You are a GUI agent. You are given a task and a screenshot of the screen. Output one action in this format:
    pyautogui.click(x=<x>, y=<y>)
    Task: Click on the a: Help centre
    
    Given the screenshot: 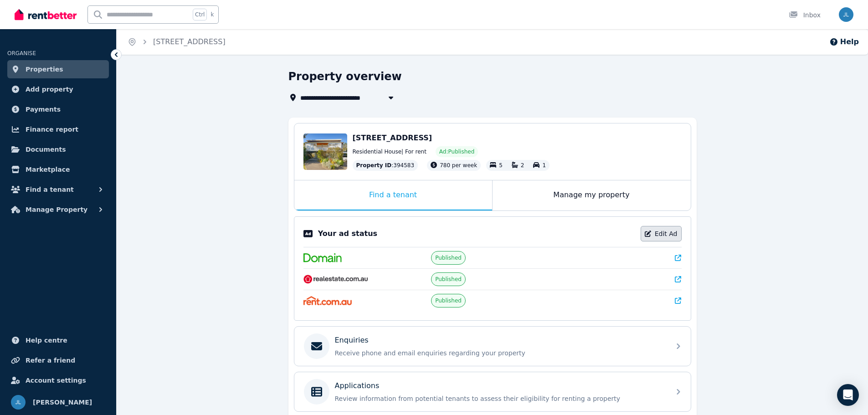 What is the action you would take?
    pyautogui.click(x=58, y=340)
    